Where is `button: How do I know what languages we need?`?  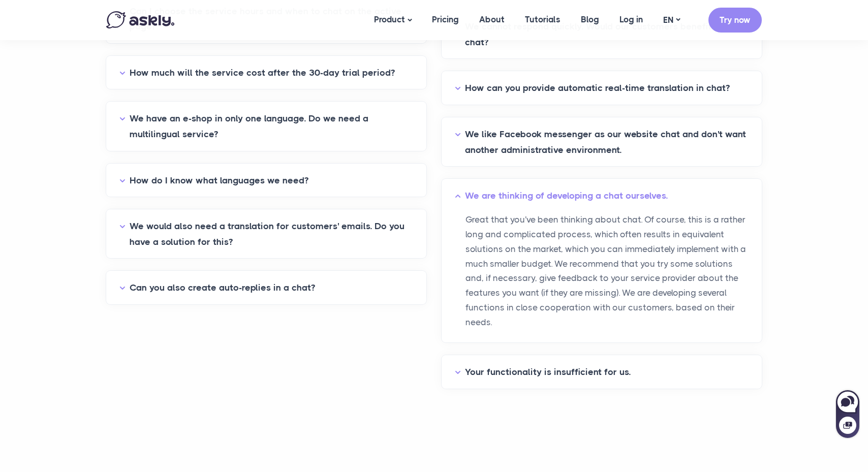 button: How do I know what languages we need? is located at coordinates (266, 180).